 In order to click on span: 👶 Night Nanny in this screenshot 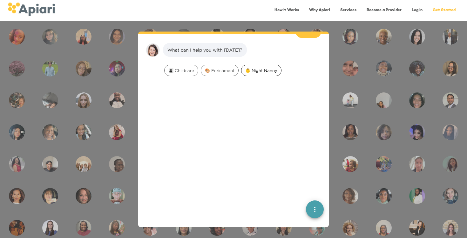, I will do `click(261, 70)`.